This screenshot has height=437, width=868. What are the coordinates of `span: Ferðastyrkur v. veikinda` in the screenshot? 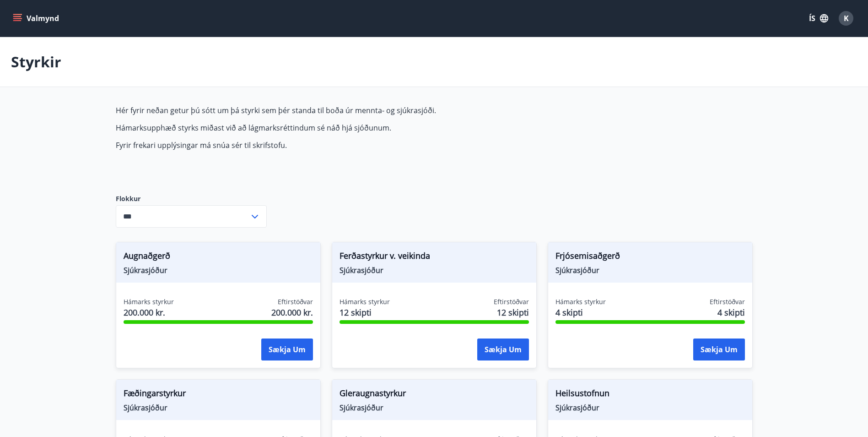 It's located at (434, 257).